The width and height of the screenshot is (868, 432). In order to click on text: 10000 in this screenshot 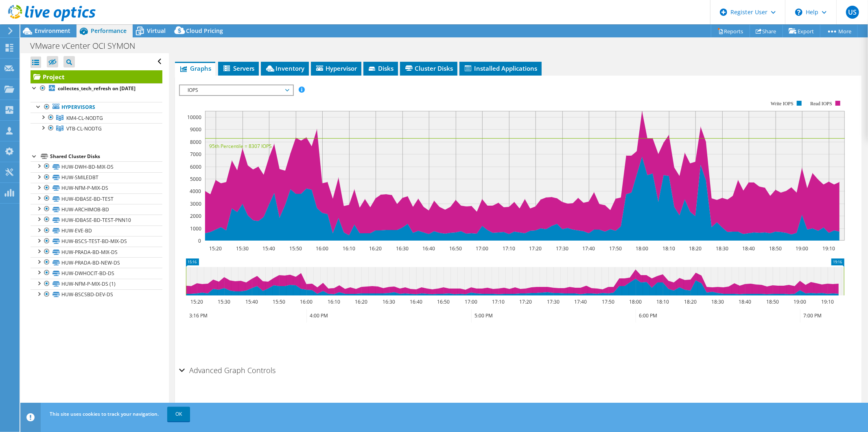, I will do `click(194, 117)`.